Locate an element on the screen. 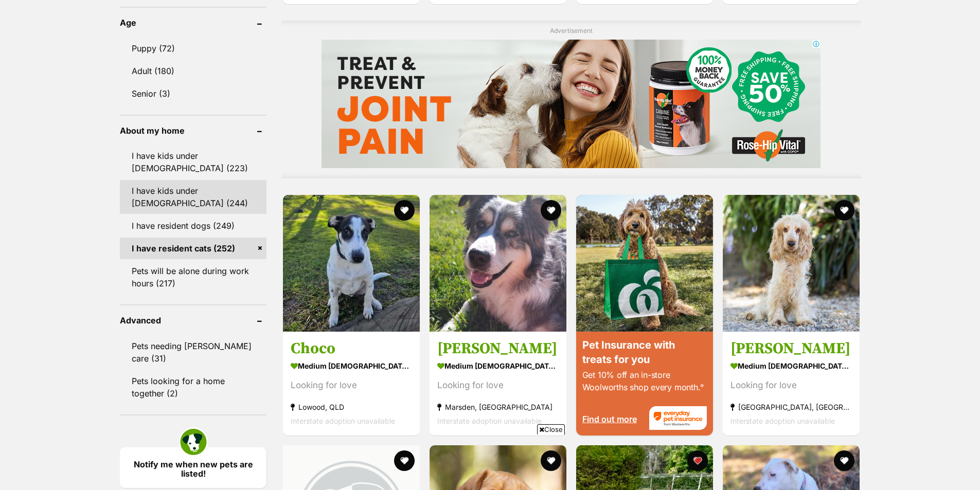 The height and width of the screenshot is (490, 980). div: Advertisement is located at coordinates (571, 99).